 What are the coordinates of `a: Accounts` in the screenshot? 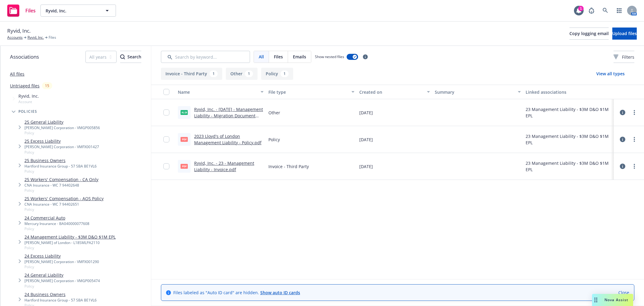 It's located at (15, 37).